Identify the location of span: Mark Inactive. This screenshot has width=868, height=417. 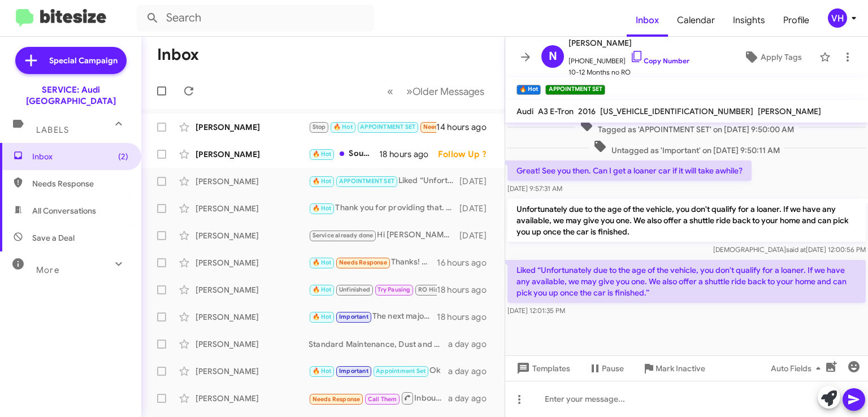
(680, 368).